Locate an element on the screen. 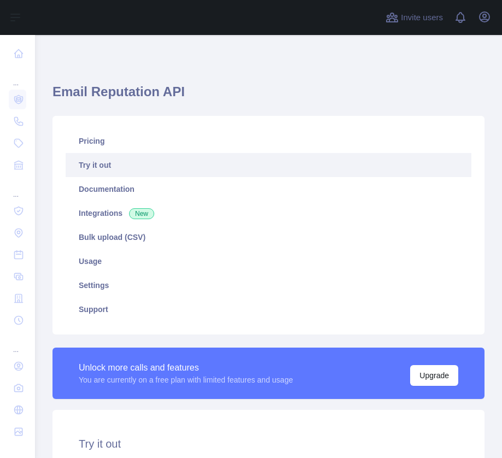 Image resolution: width=502 pixels, height=458 pixels. div: You are currently on a free plan with limited features and usage is located at coordinates (186, 380).